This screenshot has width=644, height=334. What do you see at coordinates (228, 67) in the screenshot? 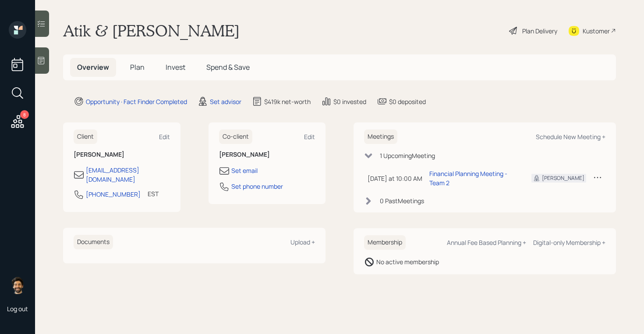
I see `span: Spend & Save` at bounding box center [228, 67].